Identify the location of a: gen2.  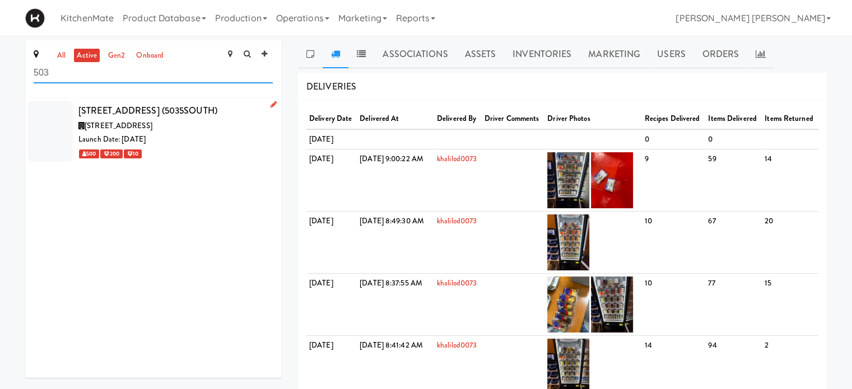
(117, 55).